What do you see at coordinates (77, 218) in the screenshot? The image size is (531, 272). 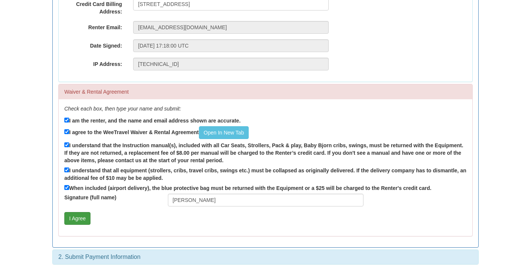 I see `button: I Agree` at bounding box center [77, 218].